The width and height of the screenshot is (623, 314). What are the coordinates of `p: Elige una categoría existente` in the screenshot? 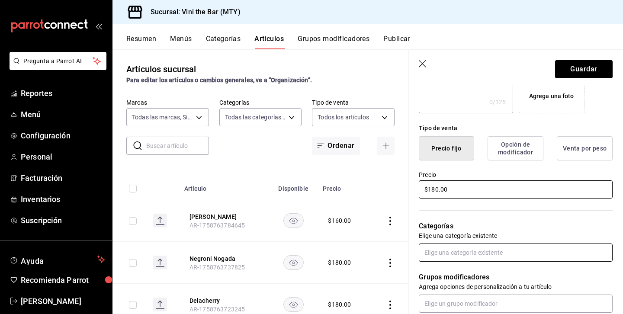 It's located at (516, 236).